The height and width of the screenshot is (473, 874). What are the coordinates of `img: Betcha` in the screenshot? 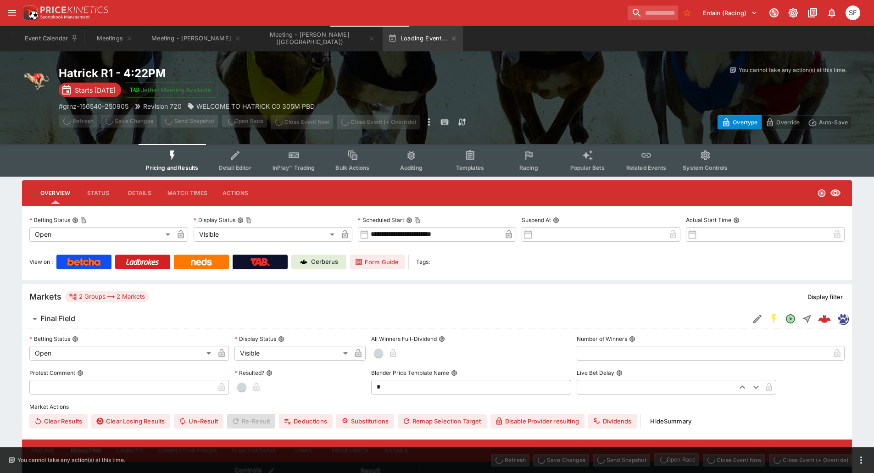 It's located at (84, 262).